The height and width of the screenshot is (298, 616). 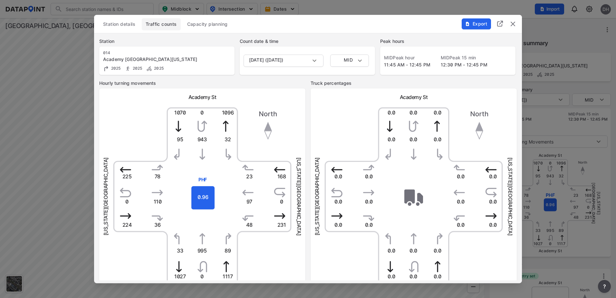 What do you see at coordinates (500, 24) in the screenshot?
I see `img: full_screen.b7bf9a36.svg` at bounding box center [500, 24].